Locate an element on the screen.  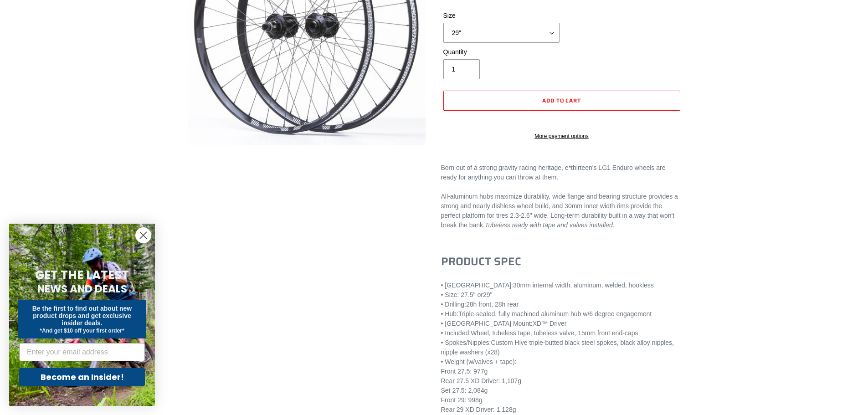
span: Add to cart is located at coordinates (561, 100).